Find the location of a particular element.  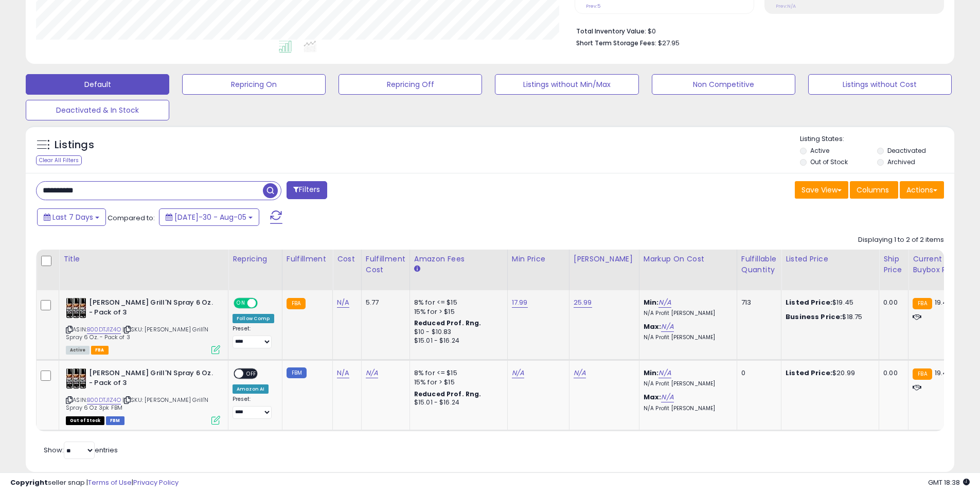

b: Max: is located at coordinates (652, 397).